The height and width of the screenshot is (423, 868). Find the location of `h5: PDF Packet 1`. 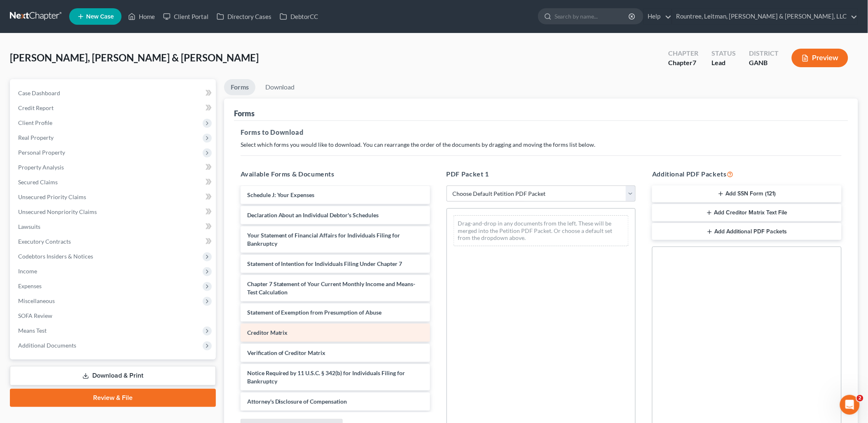

h5: PDF Packet 1 is located at coordinates (541, 174).